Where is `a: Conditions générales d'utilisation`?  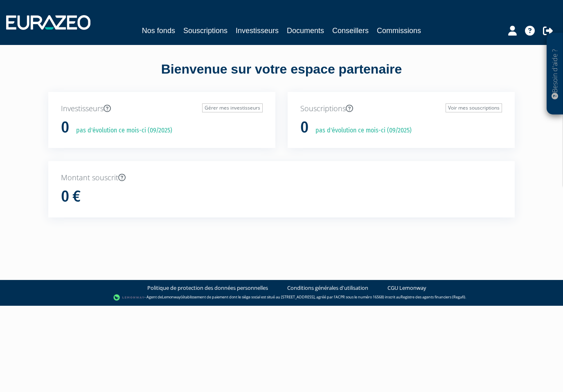 a: Conditions générales d'utilisation is located at coordinates (327, 288).